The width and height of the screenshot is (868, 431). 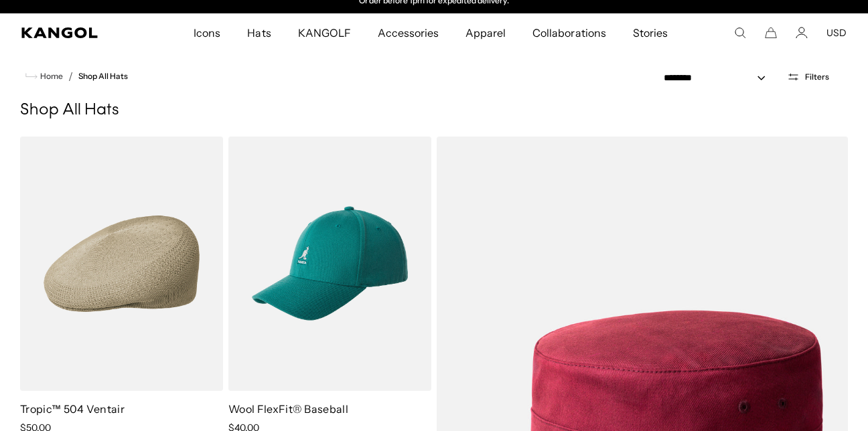 What do you see at coordinates (569, 33) in the screenshot?
I see `a: Collaborations` at bounding box center [569, 33].